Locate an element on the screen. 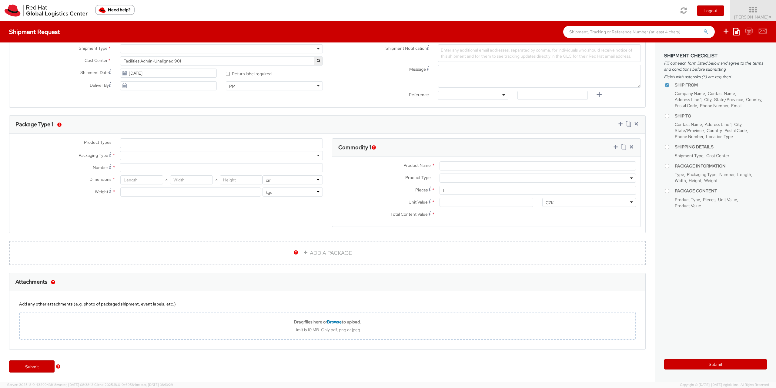 Image resolution: width=776 pixels, height=388 pixels. input: Length is located at coordinates (142, 180).